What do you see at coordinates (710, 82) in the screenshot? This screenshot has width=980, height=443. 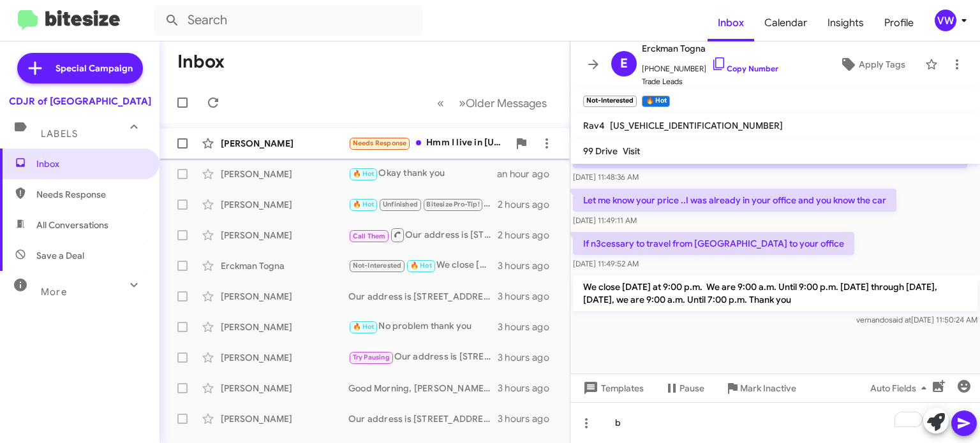 I see `span: Trade Leads` at bounding box center [710, 82].